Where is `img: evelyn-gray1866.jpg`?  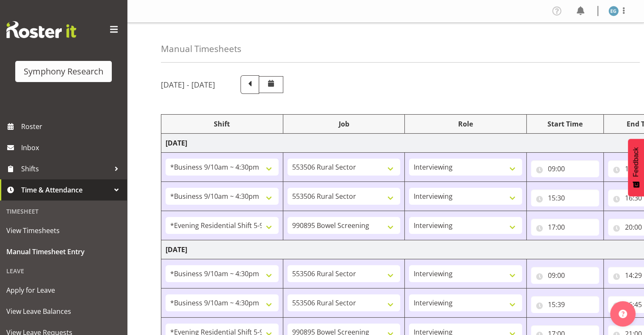 img: evelyn-gray1866.jpg is located at coordinates (613, 11).